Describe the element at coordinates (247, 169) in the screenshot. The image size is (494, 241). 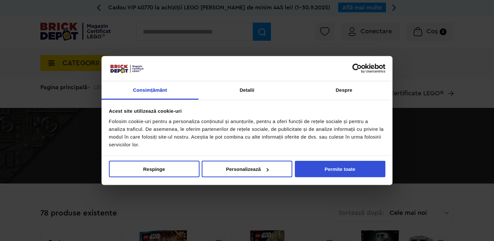
I see `button: Personalizează` at that location.